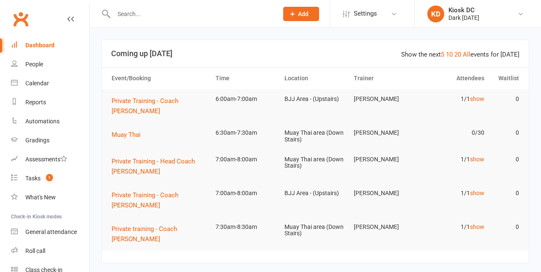 The width and height of the screenshot is (541, 272). What do you see at coordinates (46, 159) in the screenshot?
I see `div: Assessments` at bounding box center [46, 159].